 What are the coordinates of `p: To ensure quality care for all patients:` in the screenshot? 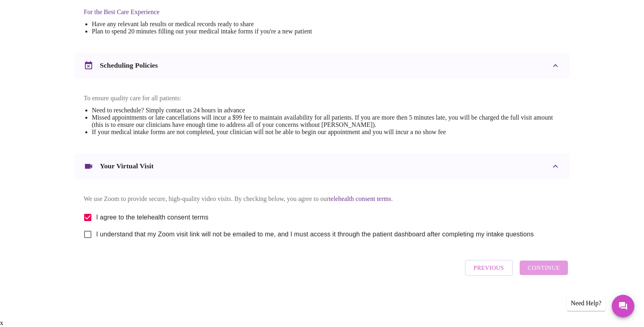 It's located at (322, 98).